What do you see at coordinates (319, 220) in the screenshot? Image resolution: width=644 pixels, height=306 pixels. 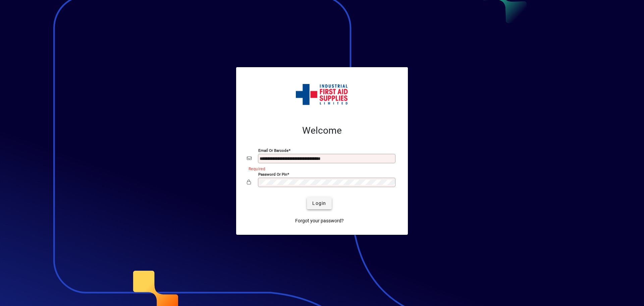 I see `a: Forgot your password?` at bounding box center [319, 220].